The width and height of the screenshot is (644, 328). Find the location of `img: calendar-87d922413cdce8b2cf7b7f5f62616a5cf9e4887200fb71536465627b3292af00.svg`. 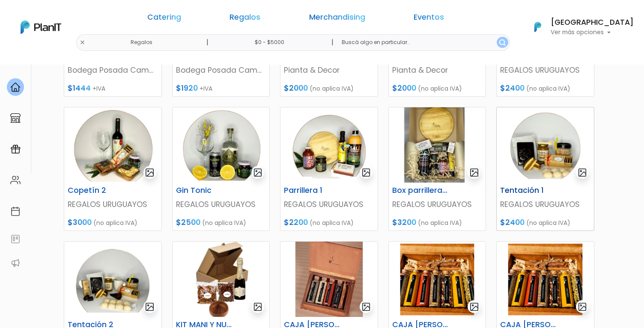

img: calendar-87d922413cdce8b2cf7b7f5f62616a5cf9e4887200fb71536465627b3292af00.svg is located at coordinates (16, 211).